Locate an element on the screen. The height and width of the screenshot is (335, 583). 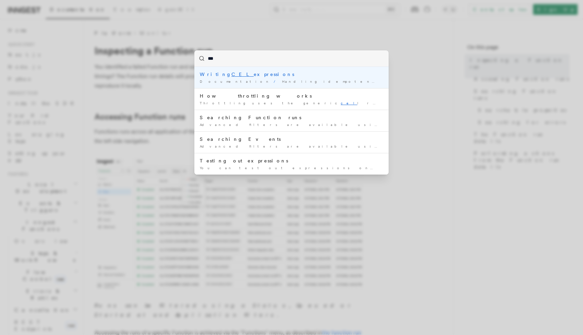
mark: cel is located at coordinates (349, 103).